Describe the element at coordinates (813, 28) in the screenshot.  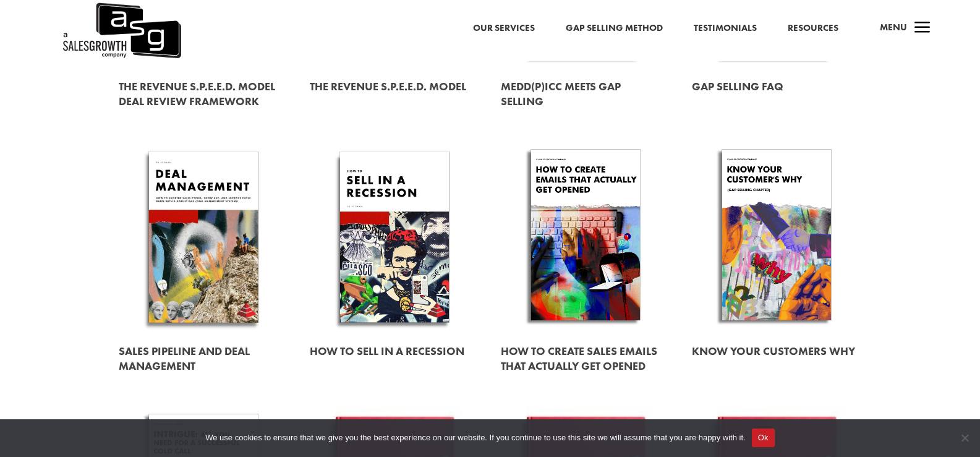
I see `a: Resources` at that location.